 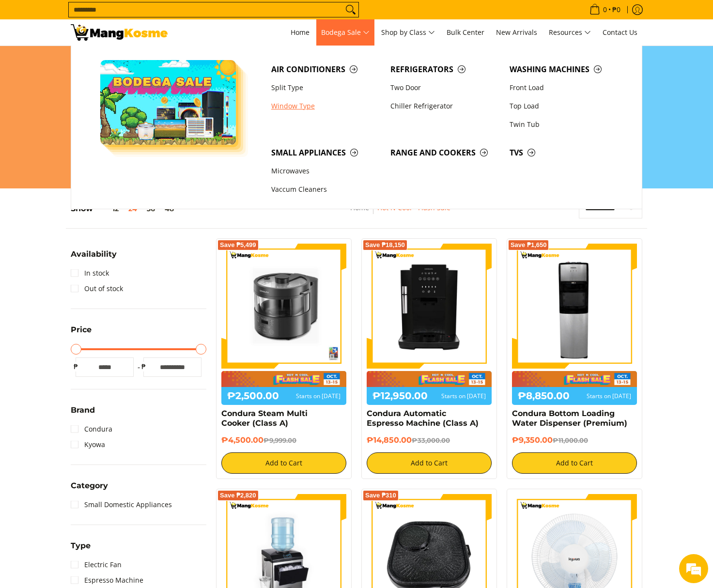 I want to click on a: TVs, so click(x=564, y=153).